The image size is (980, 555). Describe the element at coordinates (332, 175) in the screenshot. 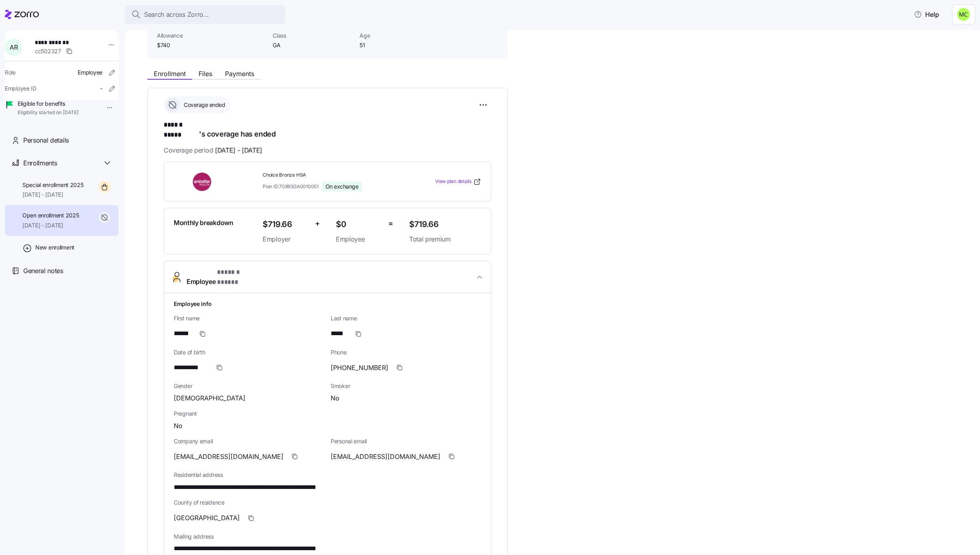

I see `span: Choice Bronze HSA` at that location.